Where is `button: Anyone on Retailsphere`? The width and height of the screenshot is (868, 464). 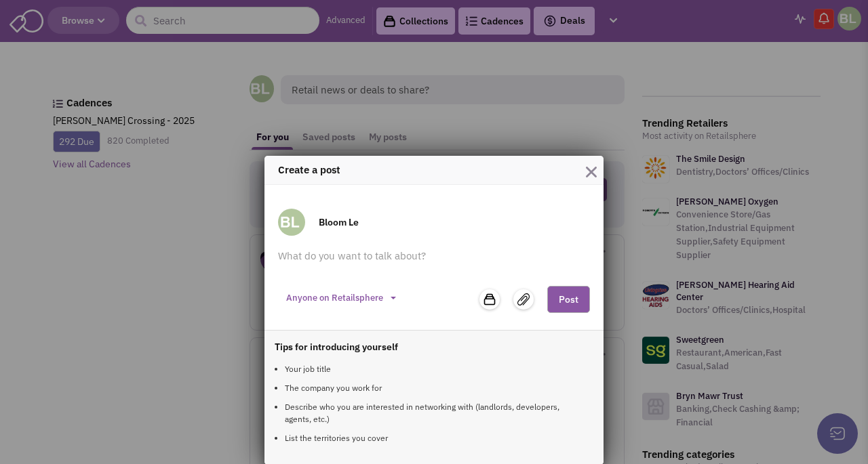
button: Anyone on Retailsphere is located at coordinates (341, 298).